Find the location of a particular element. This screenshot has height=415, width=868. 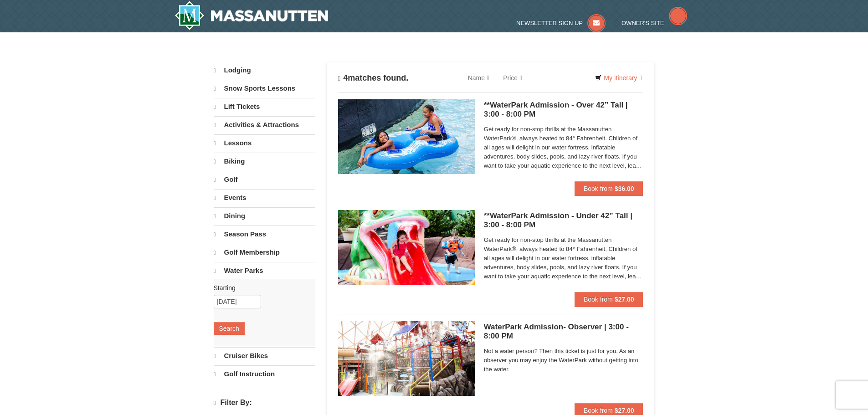

a: Price is located at coordinates (513, 78).